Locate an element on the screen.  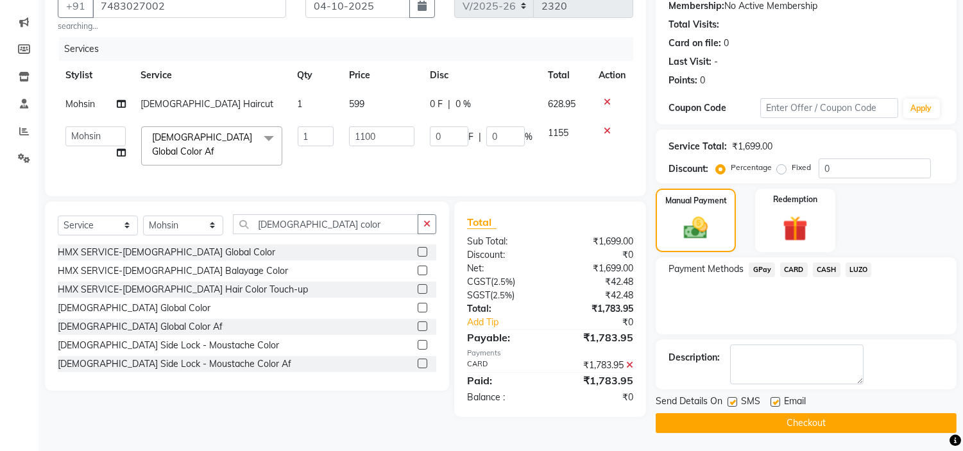
div: Service Total: is located at coordinates (697, 146).